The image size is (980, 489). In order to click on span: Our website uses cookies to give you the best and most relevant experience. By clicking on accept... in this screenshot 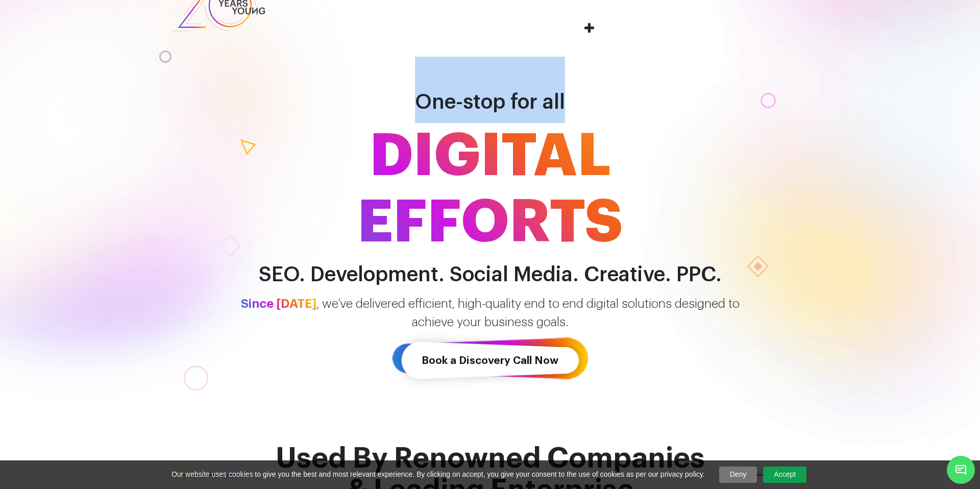, I will do `click(438, 475)`.